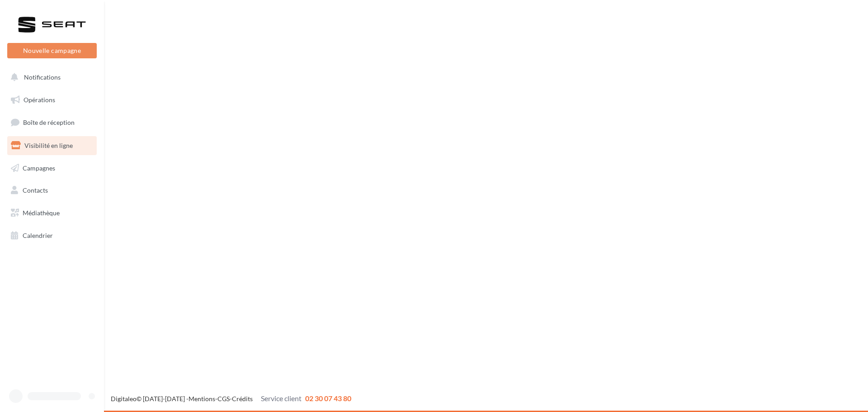  What do you see at coordinates (243, 399) in the screenshot?
I see `a: Crédits` at bounding box center [243, 399].